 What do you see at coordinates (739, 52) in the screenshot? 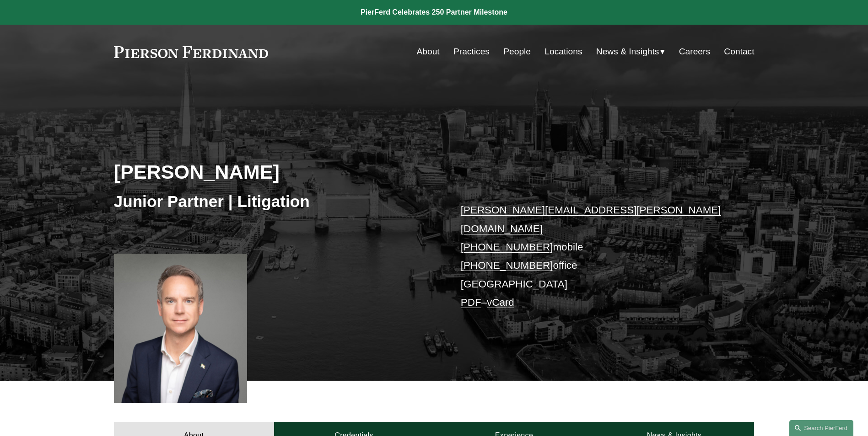
I see `a: Contact` at bounding box center [739, 52].